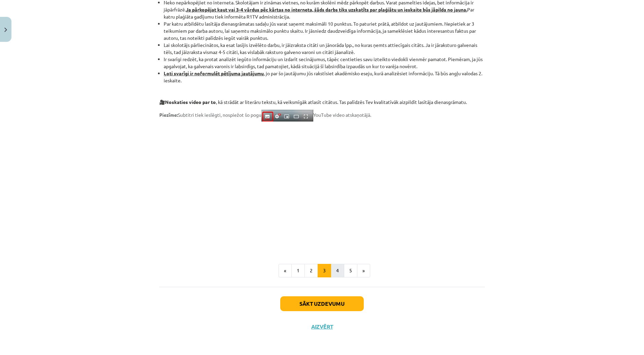 The image size is (644, 355). Describe the element at coordinates (337, 271) in the screenshot. I see `button: 4` at that location.